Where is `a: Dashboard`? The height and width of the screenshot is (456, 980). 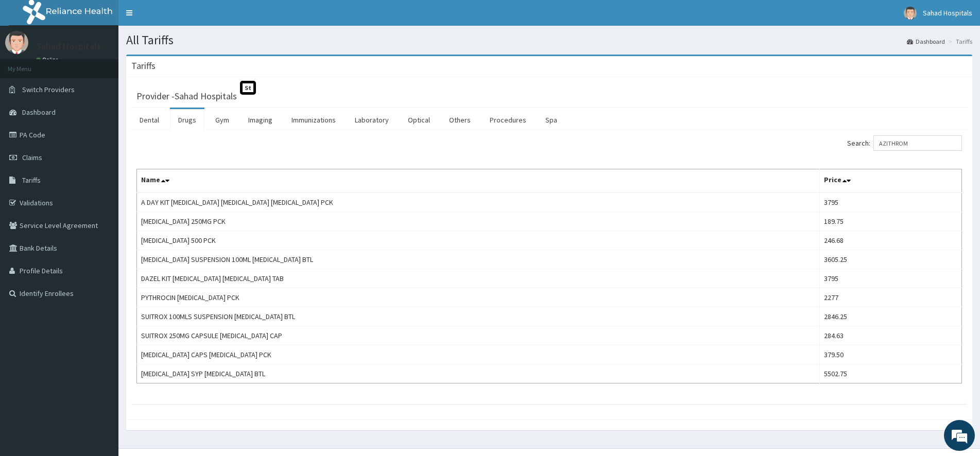 a: Dashboard is located at coordinates (926, 41).